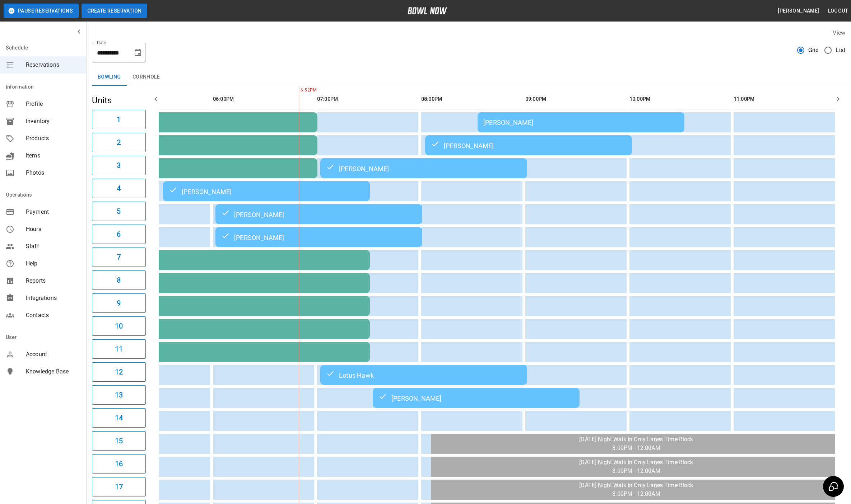 The width and height of the screenshot is (851, 504). Describe the element at coordinates (119, 395) in the screenshot. I see `h6: 13` at that location.